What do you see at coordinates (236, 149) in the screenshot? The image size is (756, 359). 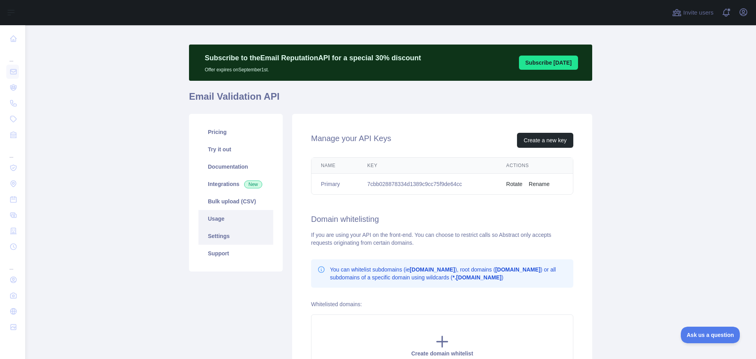 I see `a: Try it out` at bounding box center [236, 149].